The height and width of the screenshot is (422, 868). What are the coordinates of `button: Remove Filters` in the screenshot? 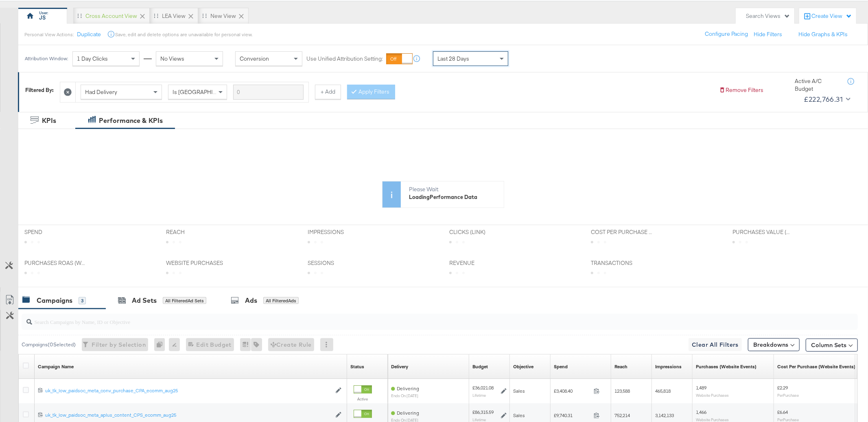 It's located at (741, 90).